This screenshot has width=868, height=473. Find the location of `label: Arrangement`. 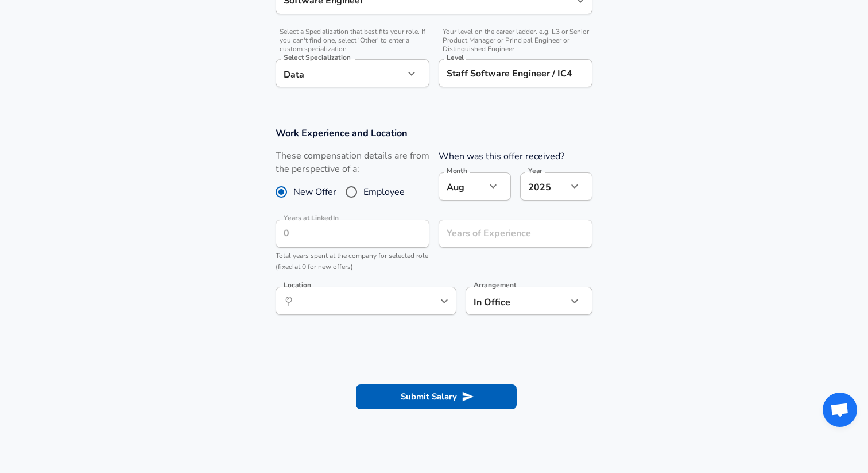

label: Arrangement is located at coordinates (495, 285).